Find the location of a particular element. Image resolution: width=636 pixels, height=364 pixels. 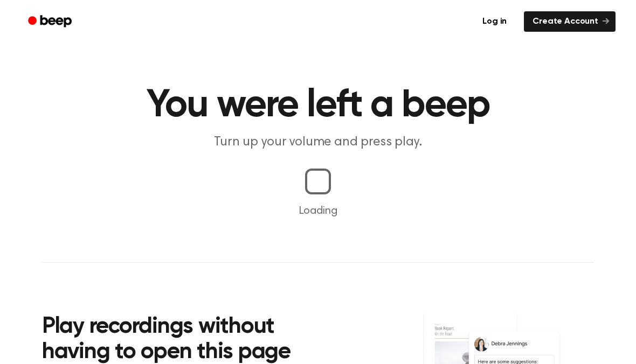

a: Beep is located at coordinates (51, 22).